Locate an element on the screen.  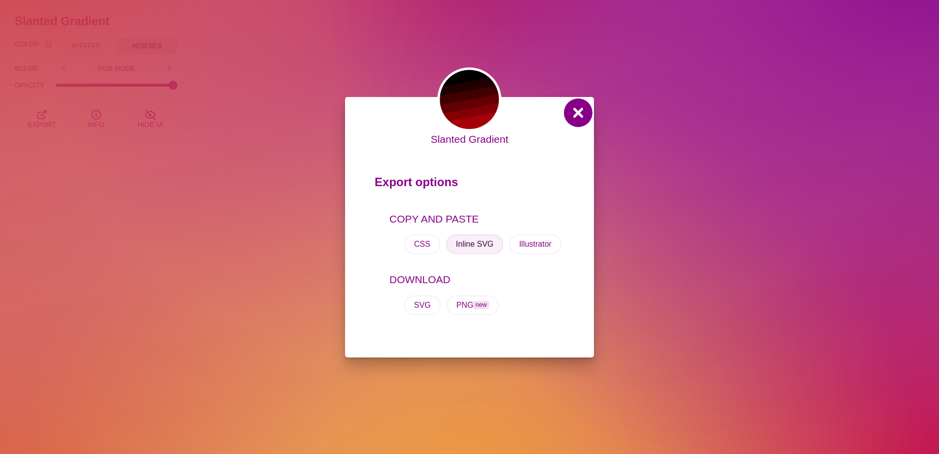
span: new is located at coordinates (481, 305).